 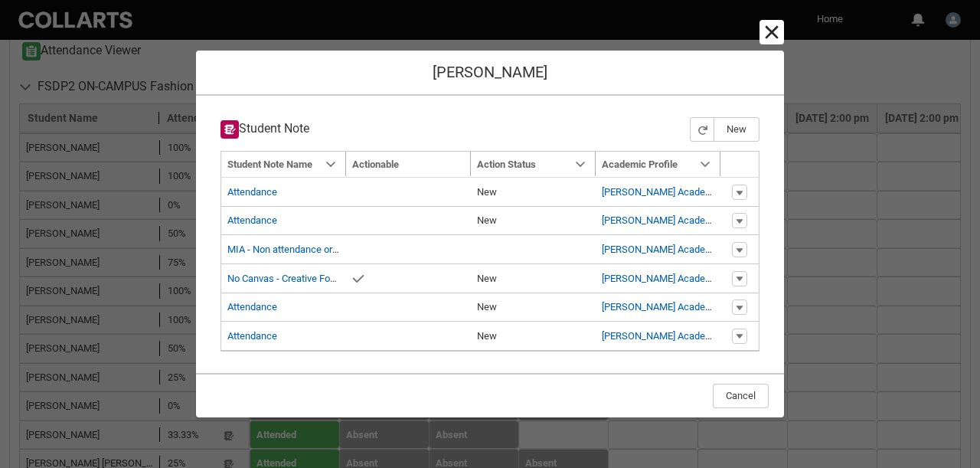 I want to click on a: No Canvas - Creative Foundations, so click(x=300, y=278).